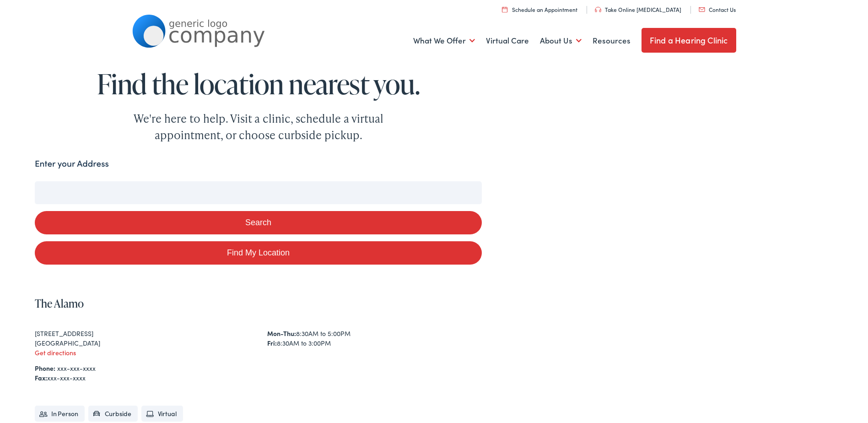  I want to click on div: 8:30AM to 5:00PM 8:30AM to 3:00PM, so click(374, 338).